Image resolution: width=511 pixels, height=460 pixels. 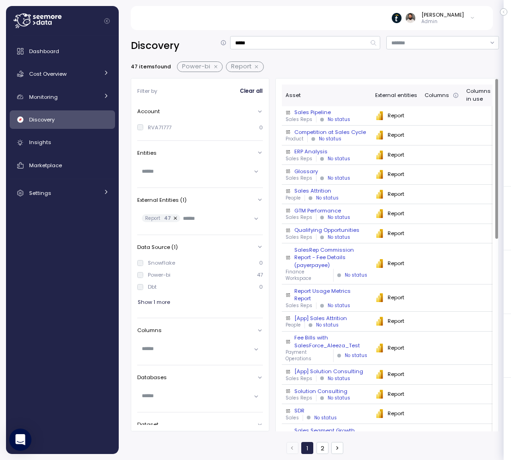 What do you see at coordinates (161, 263) in the screenshot?
I see `div: Snowflake` at bounding box center [161, 263].